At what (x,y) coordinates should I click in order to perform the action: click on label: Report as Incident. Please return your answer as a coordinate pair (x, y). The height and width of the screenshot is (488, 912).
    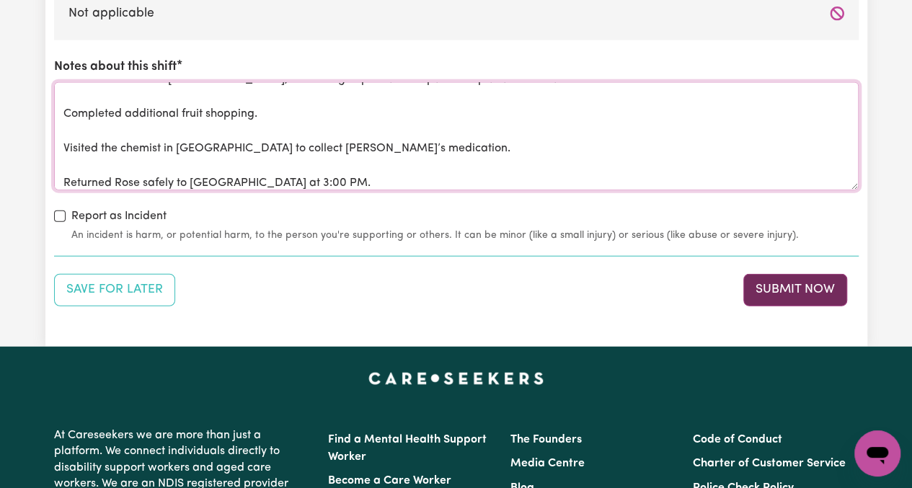
    Looking at the image, I should click on (119, 216).